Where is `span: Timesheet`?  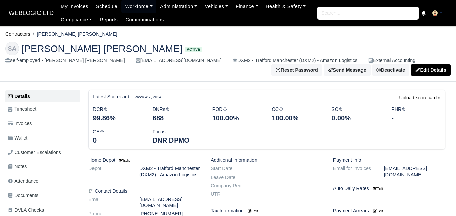 span: Timesheet is located at coordinates (22, 109).